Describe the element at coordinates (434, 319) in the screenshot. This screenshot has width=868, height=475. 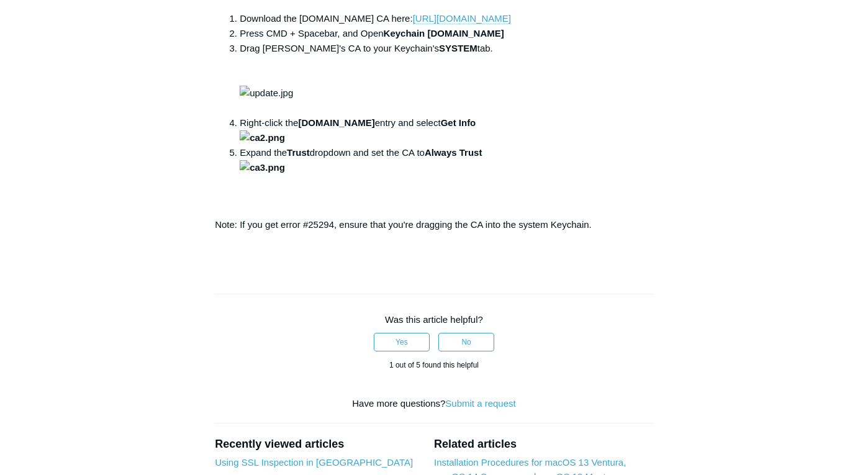
I see `span: Was this article helpful?` at that location.